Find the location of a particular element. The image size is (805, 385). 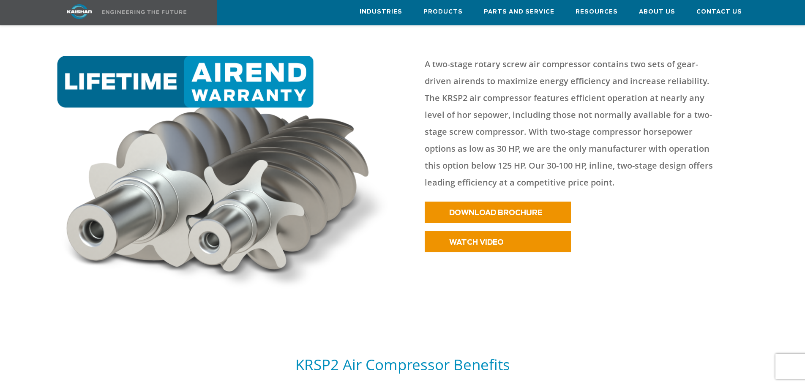

span: Contact Us is located at coordinates (720, 12).